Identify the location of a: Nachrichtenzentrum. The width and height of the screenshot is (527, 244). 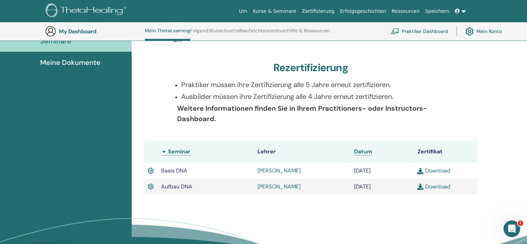
(264, 33).